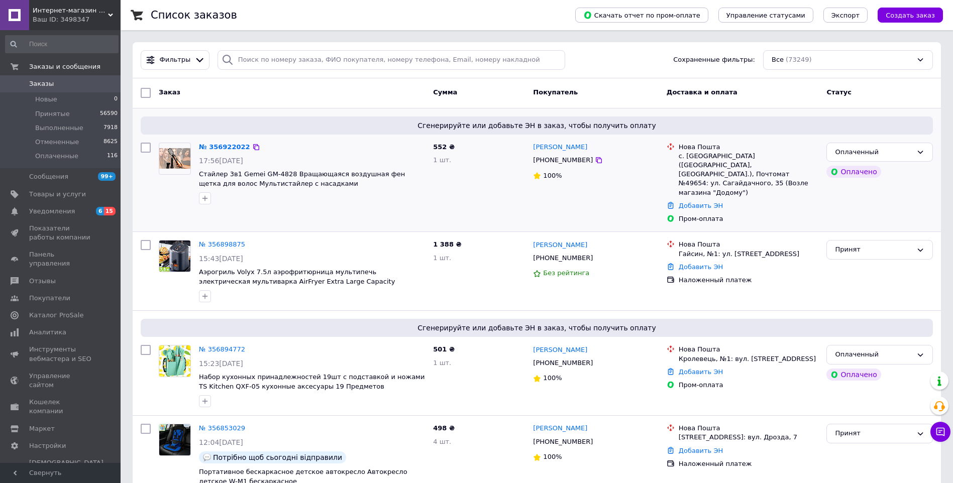 Image resolution: width=953 pixels, height=483 pixels. I want to click on span: Управление сайтом, so click(61, 381).